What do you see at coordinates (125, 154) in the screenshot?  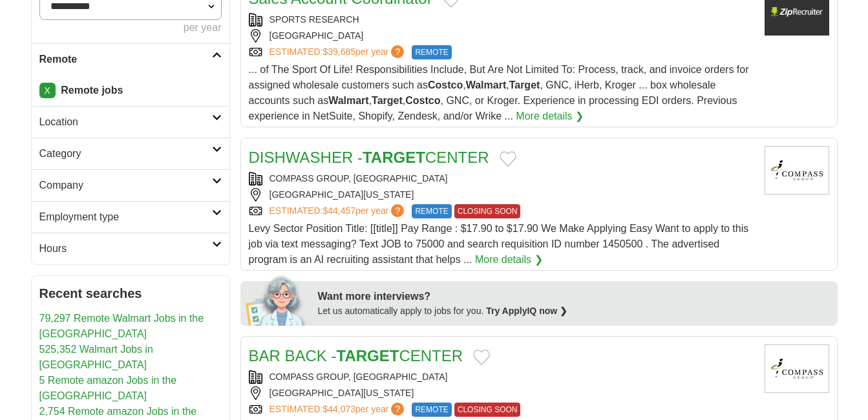 I see `h2: Category` at bounding box center [125, 154].